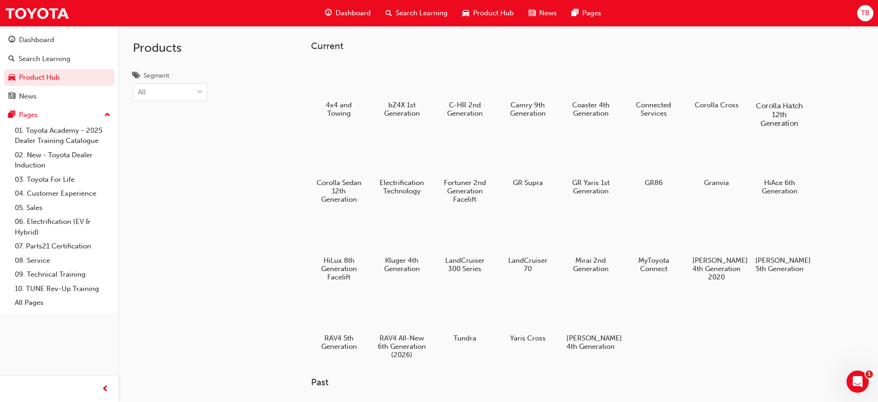 The height and width of the screenshot is (402, 878). I want to click on h5: GR86, so click(653, 183).